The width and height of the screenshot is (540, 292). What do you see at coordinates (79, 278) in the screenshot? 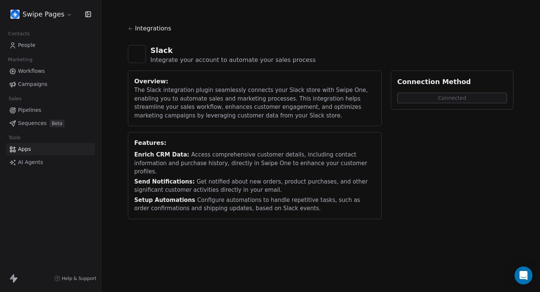
I see `span: Help & Support` at bounding box center [79, 278].